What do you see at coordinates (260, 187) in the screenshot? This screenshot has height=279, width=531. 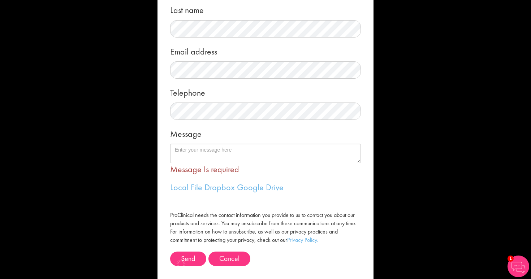 I see `a: Google Drive` at bounding box center [260, 187].